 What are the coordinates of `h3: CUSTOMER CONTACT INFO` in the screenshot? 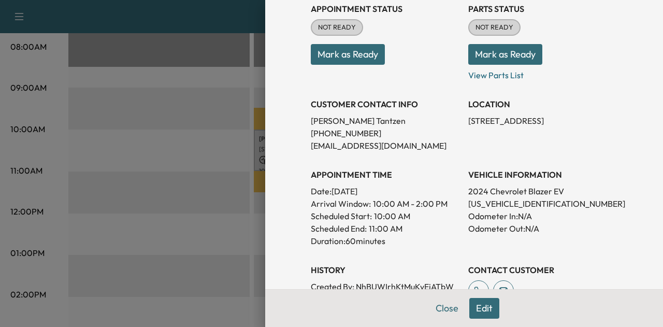 It's located at (385, 104).